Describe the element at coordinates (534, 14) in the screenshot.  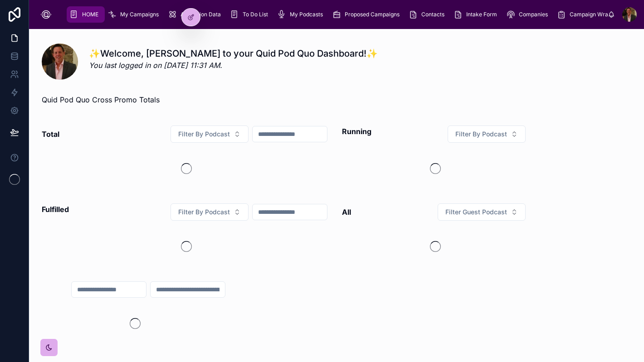
I see `span: Companies` at that location.